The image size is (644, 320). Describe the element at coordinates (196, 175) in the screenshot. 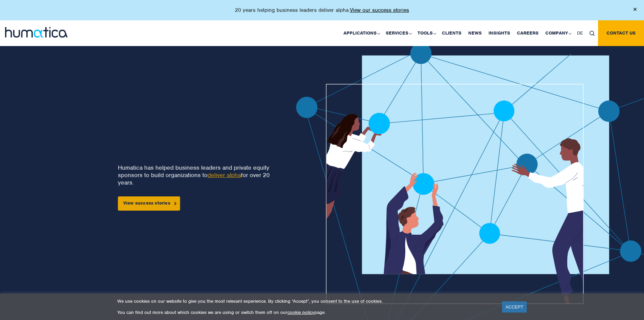

I see `p: Humatica has helped business leaders and private equity sponsors to build organizations to for ov...` at that location.